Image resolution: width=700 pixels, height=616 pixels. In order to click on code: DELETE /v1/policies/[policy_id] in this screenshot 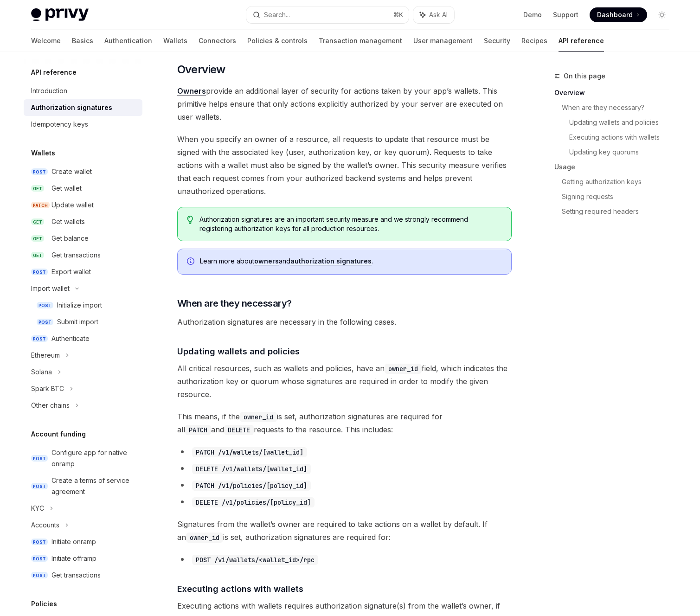, I will do `click(254, 502)`.